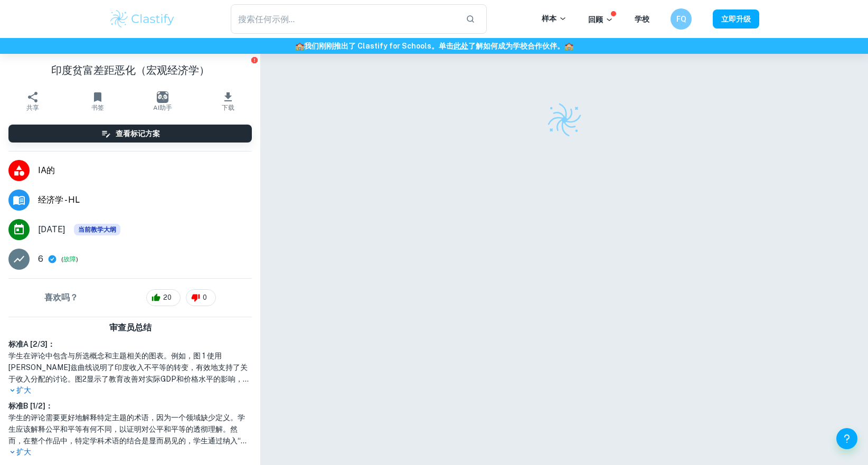 This screenshot has width=868, height=465. Describe the element at coordinates (461, 46) in the screenshot. I see `a: 此处` at that location.